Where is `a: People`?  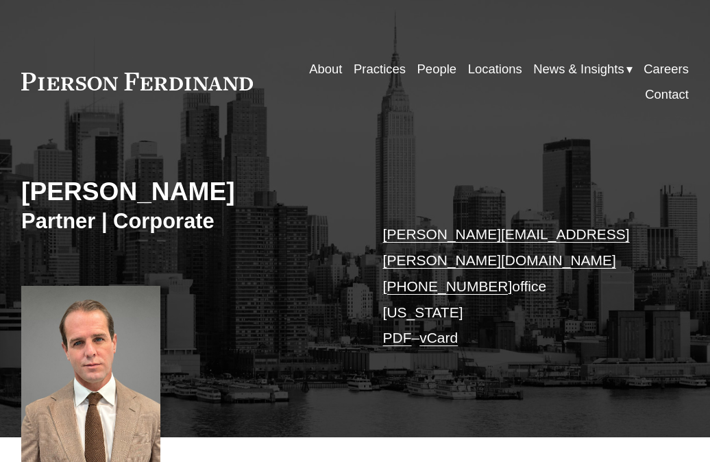
a: People is located at coordinates (437, 69).